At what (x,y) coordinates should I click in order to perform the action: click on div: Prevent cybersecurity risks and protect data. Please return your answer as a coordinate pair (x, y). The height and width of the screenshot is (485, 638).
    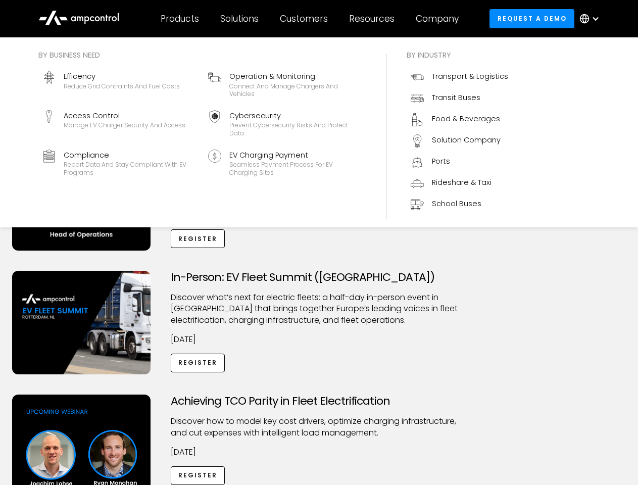
    Looking at the image, I should click on (295, 129).